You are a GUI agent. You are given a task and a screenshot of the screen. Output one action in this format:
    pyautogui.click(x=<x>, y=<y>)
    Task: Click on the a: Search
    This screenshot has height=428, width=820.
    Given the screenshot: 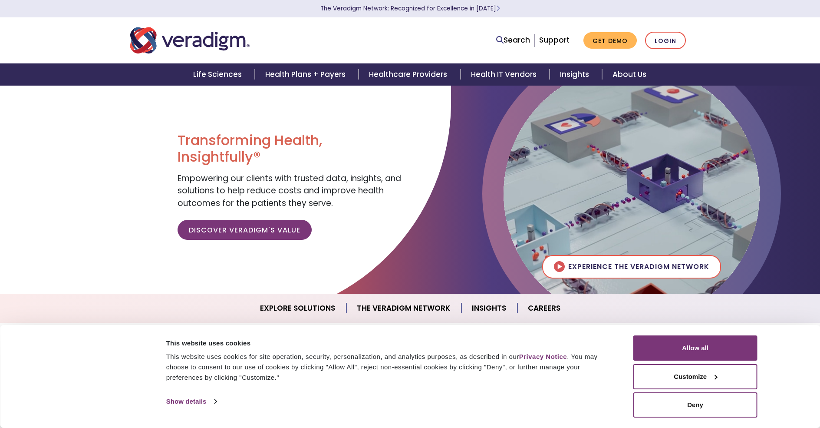 What is the action you would take?
    pyautogui.click(x=513, y=40)
    